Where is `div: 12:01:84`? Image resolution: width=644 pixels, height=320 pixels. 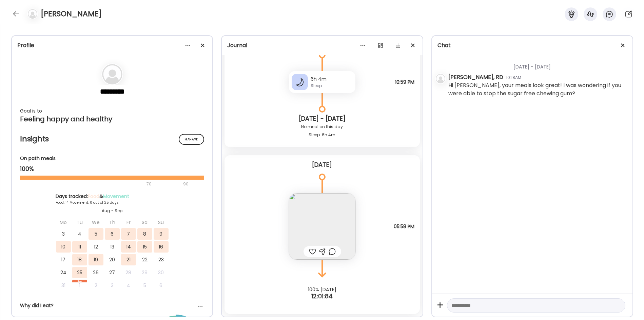 div: 12:01:84 is located at coordinates (322, 296).